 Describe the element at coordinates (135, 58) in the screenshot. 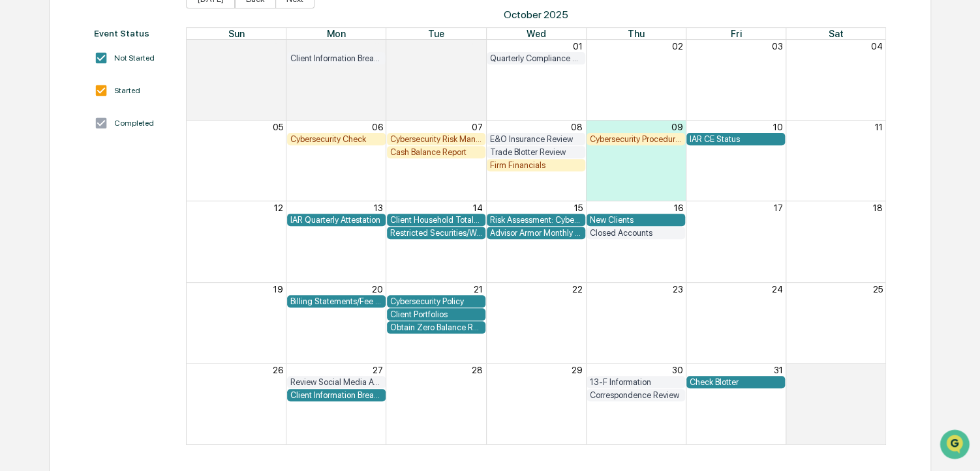

I see `div: Not Started` at that location.